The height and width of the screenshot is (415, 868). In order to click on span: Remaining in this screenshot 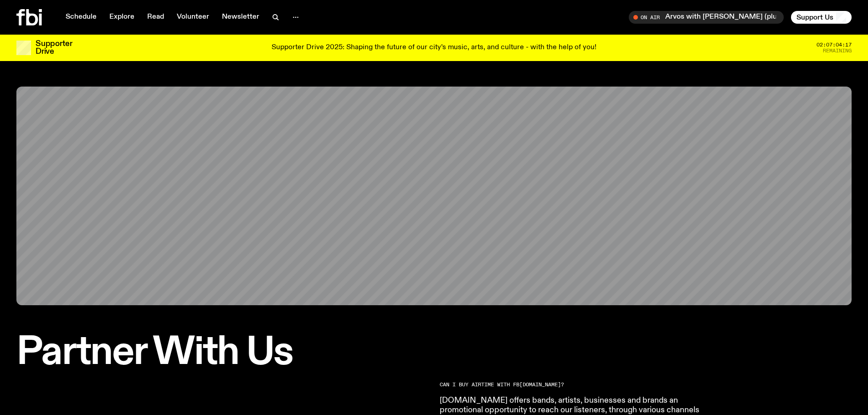, I will do `click(837, 50)`.